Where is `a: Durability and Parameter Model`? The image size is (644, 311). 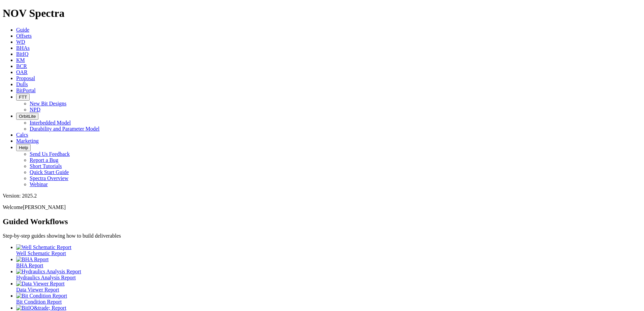 a: Durability and Parameter Model is located at coordinates (65, 128).